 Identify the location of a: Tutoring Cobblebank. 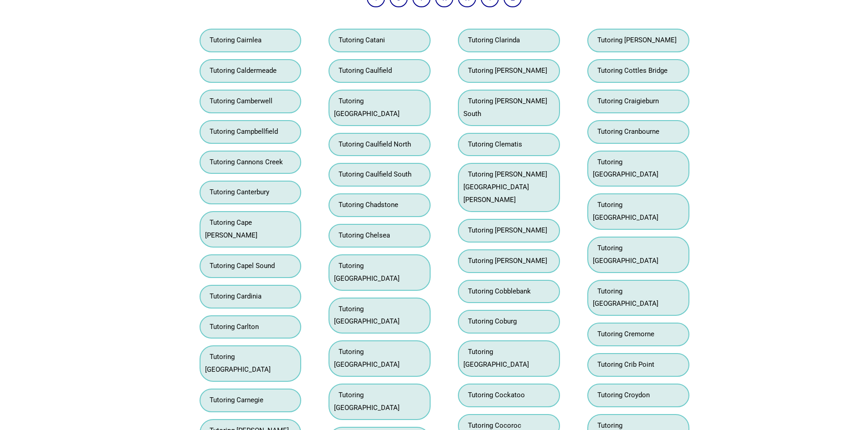
(497, 291).